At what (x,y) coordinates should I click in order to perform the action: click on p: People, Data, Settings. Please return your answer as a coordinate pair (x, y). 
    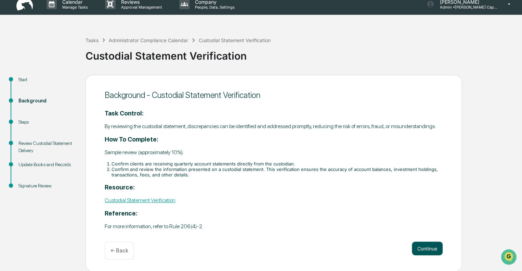
    Looking at the image, I should click on (214, 7).